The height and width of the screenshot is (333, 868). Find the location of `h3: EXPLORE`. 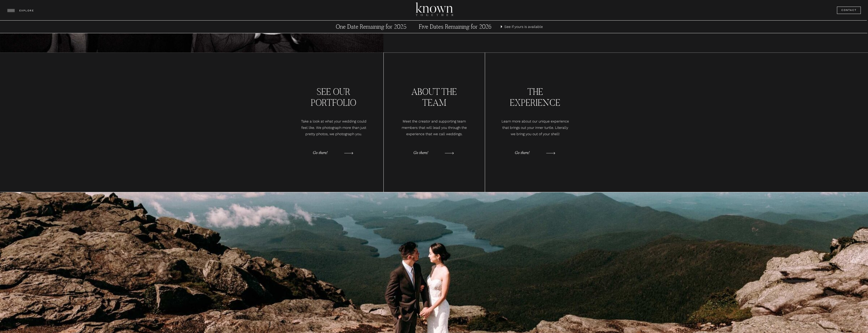

h3: EXPLORE is located at coordinates (27, 11).